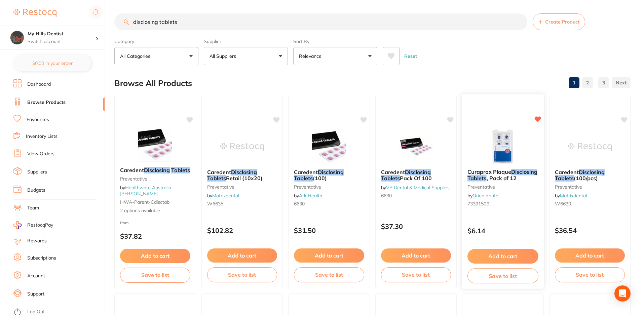 The width and height of the screenshot is (644, 315). What do you see at coordinates (137, 56) in the screenshot?
I see `p: All Categories` at bounding box center [137, 56].